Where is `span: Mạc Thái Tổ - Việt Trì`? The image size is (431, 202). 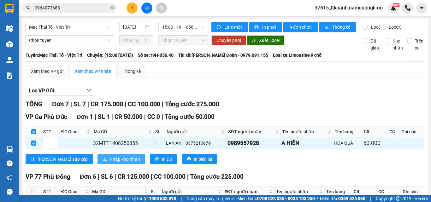 span: Mạc Thái Tổ - Việt Trì is located at coordinates (70, 27).